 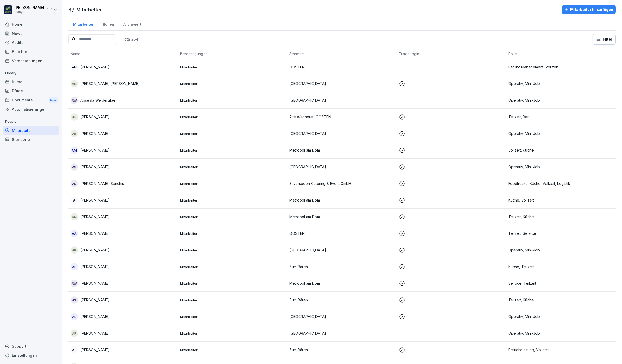 I want to click on a: Archiviert, so click(x=132, y=23).